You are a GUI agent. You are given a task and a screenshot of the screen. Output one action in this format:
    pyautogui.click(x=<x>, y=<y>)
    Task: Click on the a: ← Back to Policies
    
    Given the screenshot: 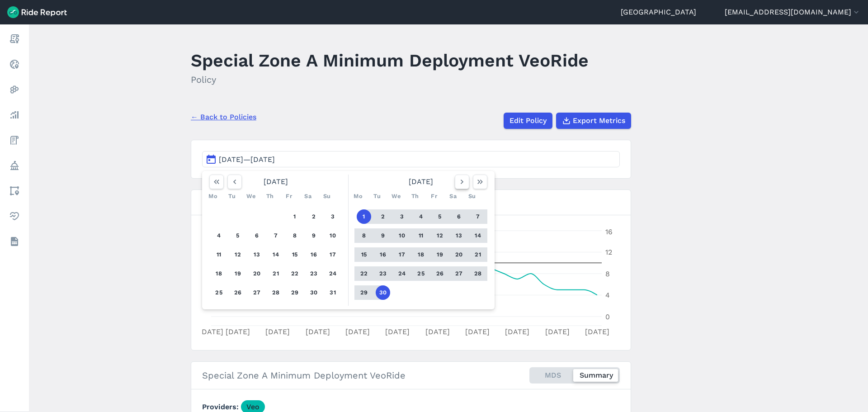 What is the action you would take?
    pyautogui.click(x=223, y=117)
    